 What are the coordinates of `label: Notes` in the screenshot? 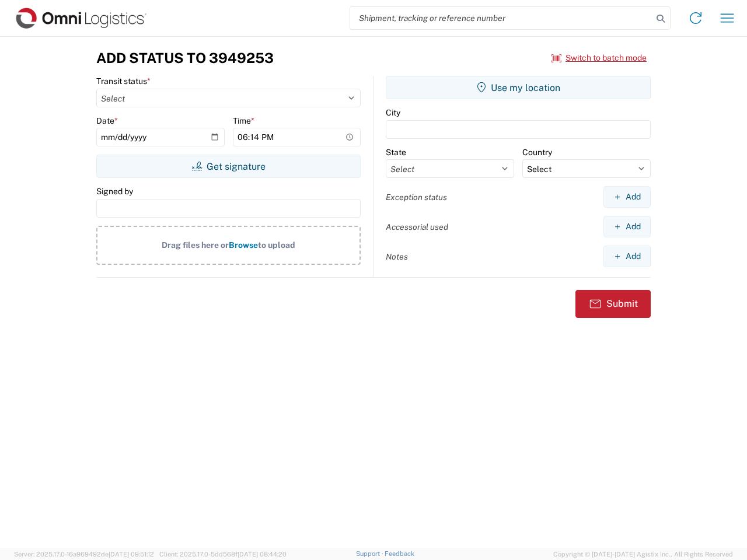 It's located at (397, 257).